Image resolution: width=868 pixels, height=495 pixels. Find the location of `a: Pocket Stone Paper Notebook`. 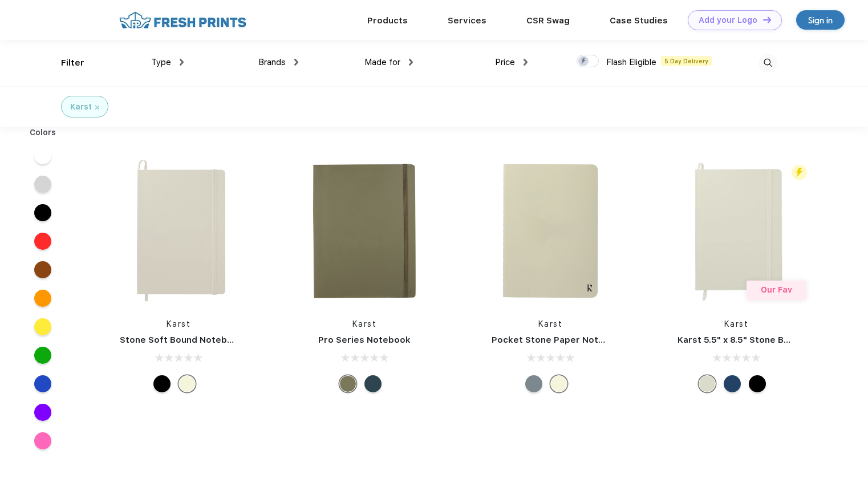

a: Pocket Stone Paper Notebook is located at coordinates (558, 340).